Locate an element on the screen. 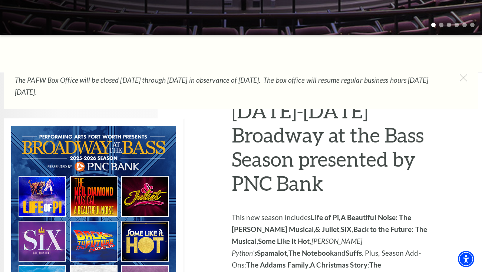  strong: & Juliet is located at coordinates (327, 229).